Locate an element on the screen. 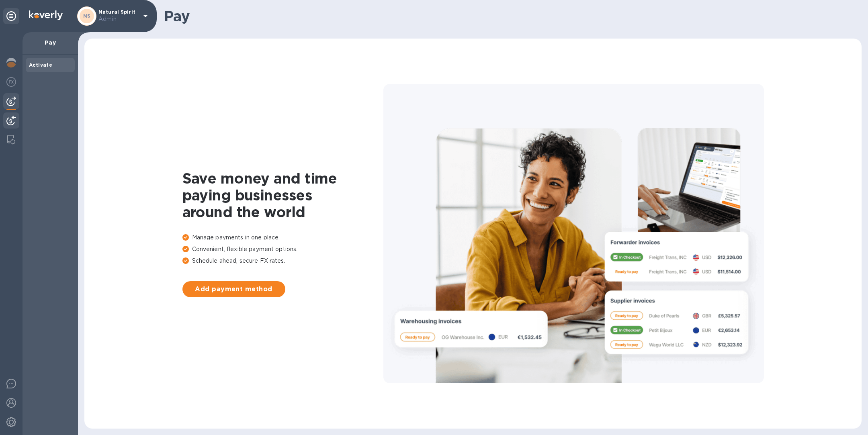  p: Pay is located at coordinates (50, 43).